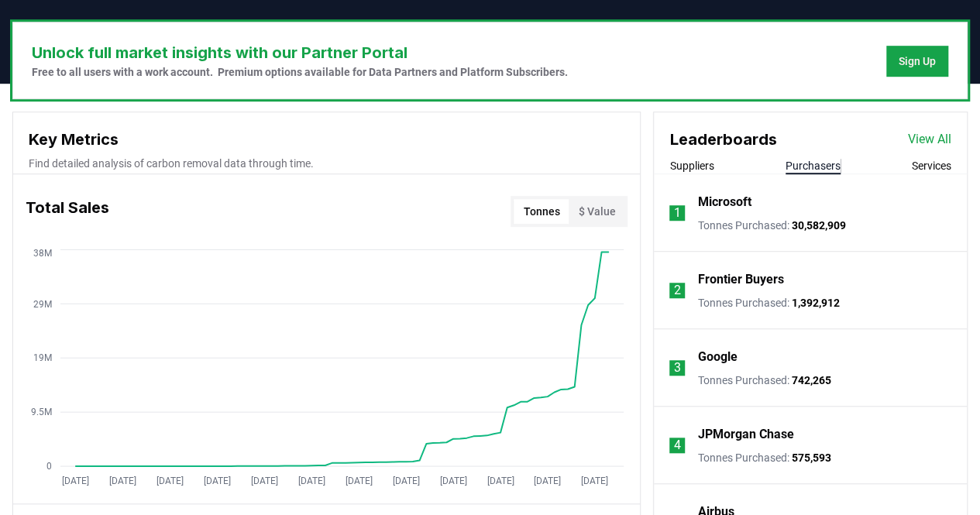 The image size is (980, 515). Describe the element at coordinates (691, 166) in the screenshot. I see `button: Suppliers` at that location.